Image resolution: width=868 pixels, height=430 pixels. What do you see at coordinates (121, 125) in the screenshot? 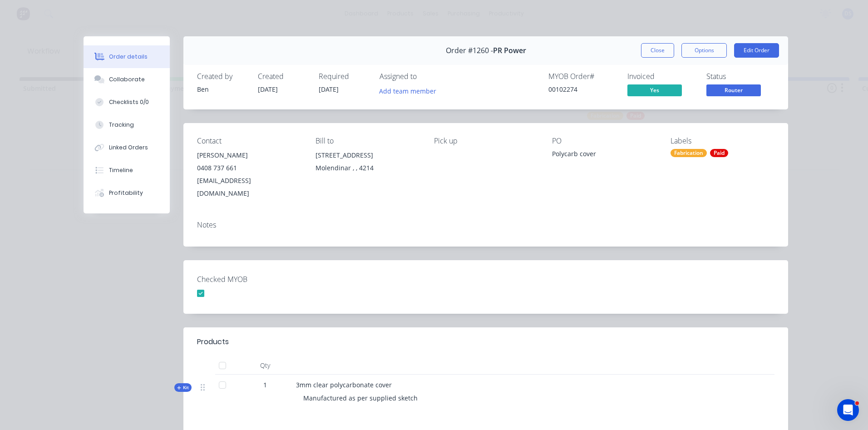
I see `div: Tracking` at bounding box center [121, 125].